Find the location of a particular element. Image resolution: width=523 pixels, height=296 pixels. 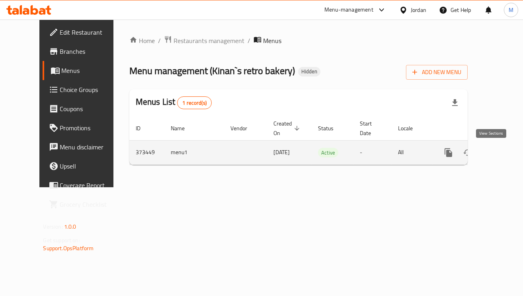

a: Coupons is located at coordinates (84, 109).